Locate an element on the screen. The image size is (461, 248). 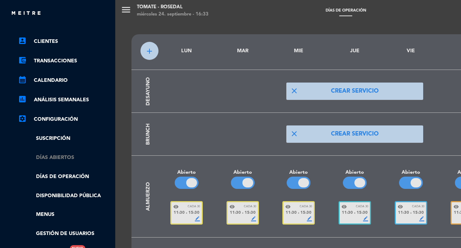
a: Días de Operación is located at coordinates (65, 176).